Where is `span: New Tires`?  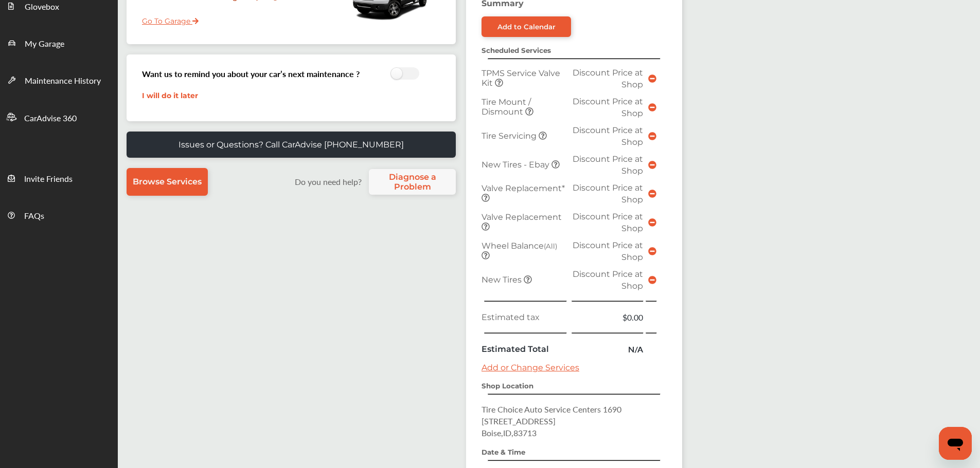
span: New Tires is located at coordinates (503, 280).